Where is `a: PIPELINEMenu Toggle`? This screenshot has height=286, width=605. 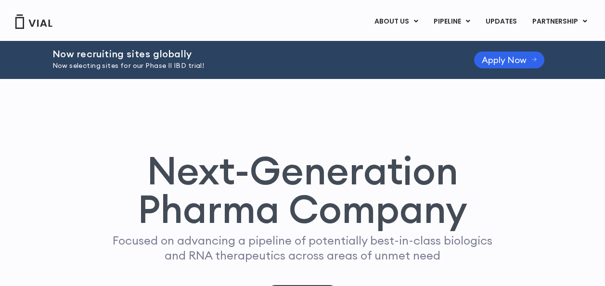 a: PIPELINEMenu Toggle is located at coordinates (452, 22).